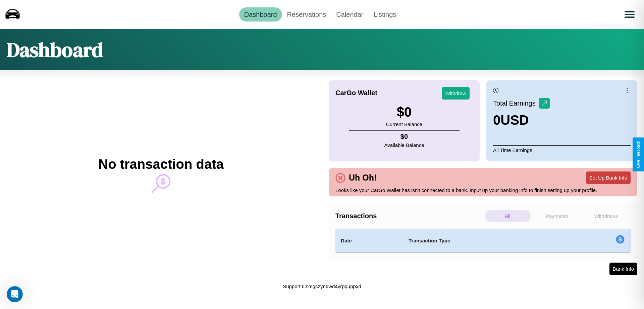  Describe the element at coordinates (606, 216) in the screenshot. I see `p: Withdraws` at that location.